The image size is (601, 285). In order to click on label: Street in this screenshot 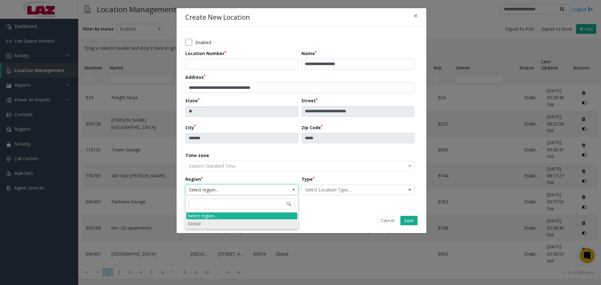, I will do `click(310, 100)`.